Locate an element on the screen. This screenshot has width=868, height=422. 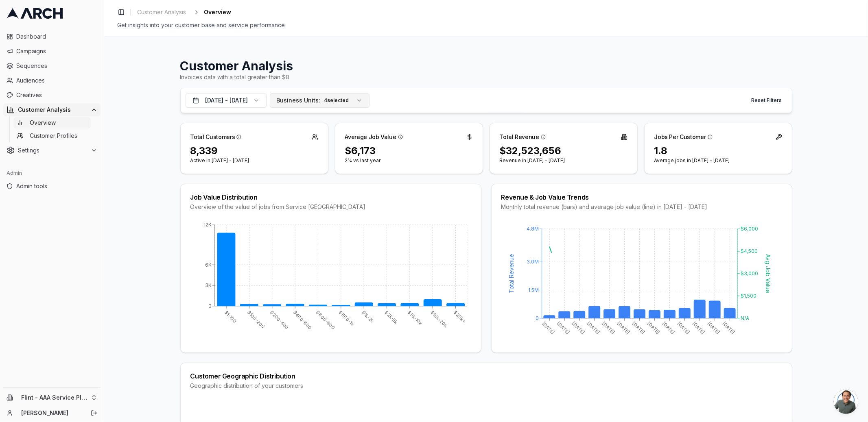
tspan: N/A is located at coordinates (744, 318).